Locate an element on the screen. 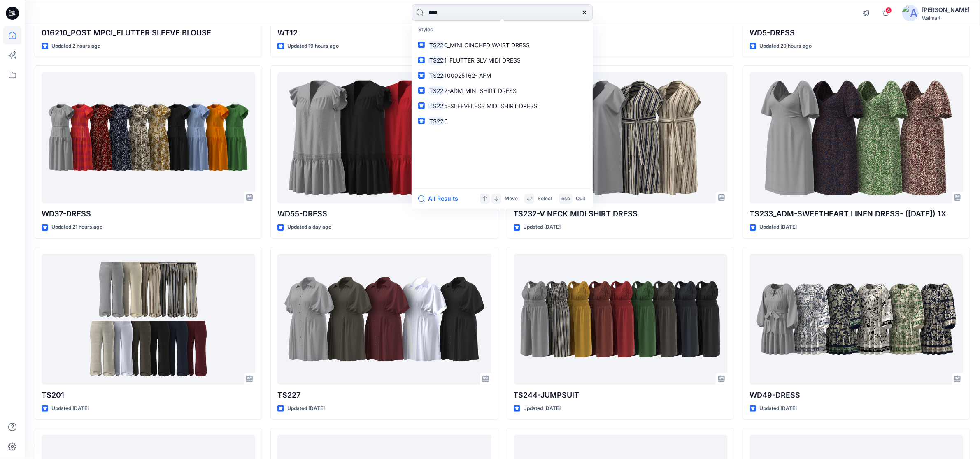 This screenshot has height=459, width=980. a: TS232-V NECK MIDI SHIRT DRESS is located at coordinates (620, 138).